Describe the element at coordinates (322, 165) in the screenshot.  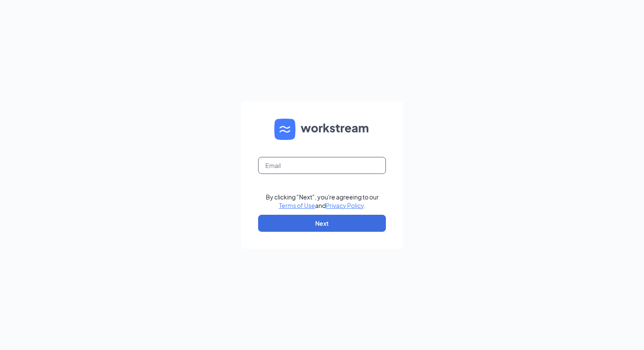
I see `input: Email` at that location.